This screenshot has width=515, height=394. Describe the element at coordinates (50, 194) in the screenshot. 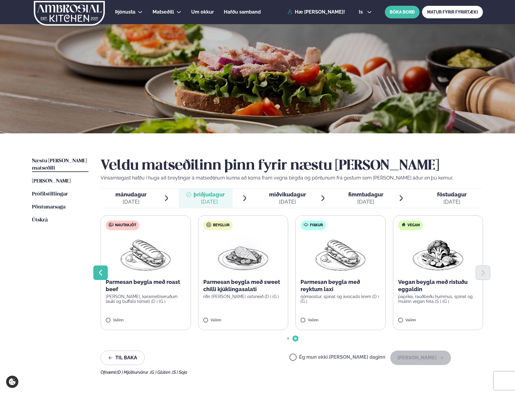

I see `a: Prófílstillingar` at that location.